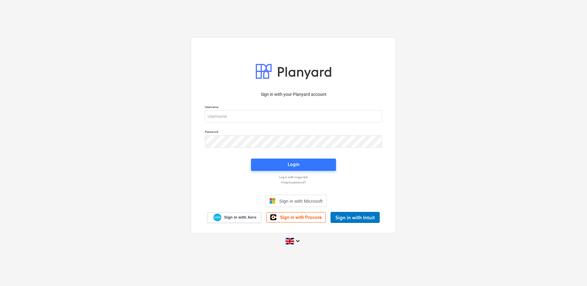 The height and width of the screenshot is (286, 587). I want to click on span: Sign in with Microsoft, so click(301, 201).